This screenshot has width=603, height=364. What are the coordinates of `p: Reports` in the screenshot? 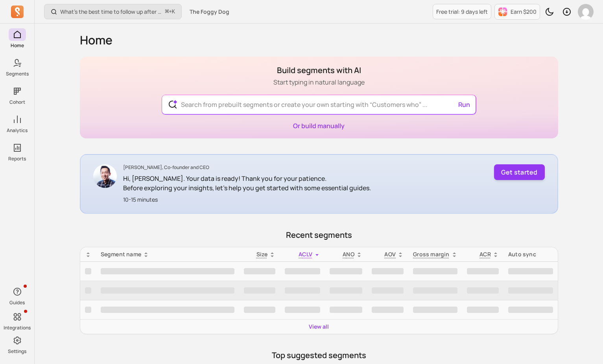 It's located at (17, 159).